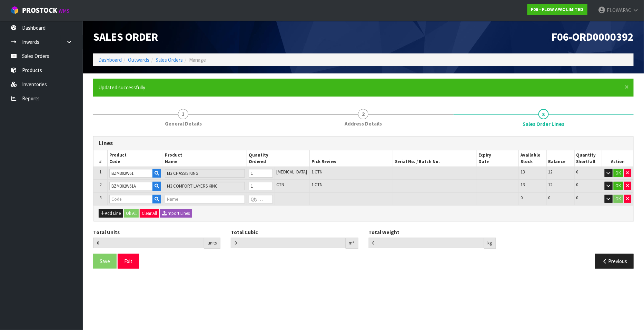  Describe the element at coordinates (498, 159) in the screenshot. I see `th: Expiry Date` at that location.